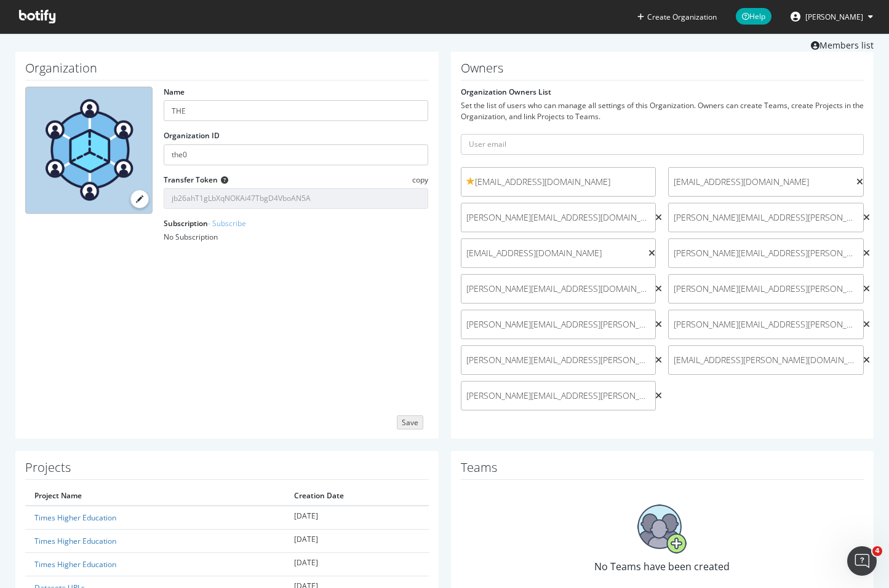  Describe the element at coordinates (677, 17) in the screenshot. I see `button: Create Organization` at that location.